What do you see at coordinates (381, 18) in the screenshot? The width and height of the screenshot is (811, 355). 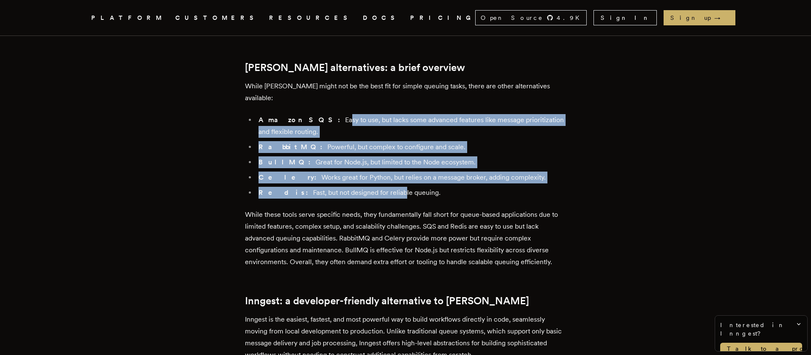 I see `a: DOCS` at bounding box center [381, 18].